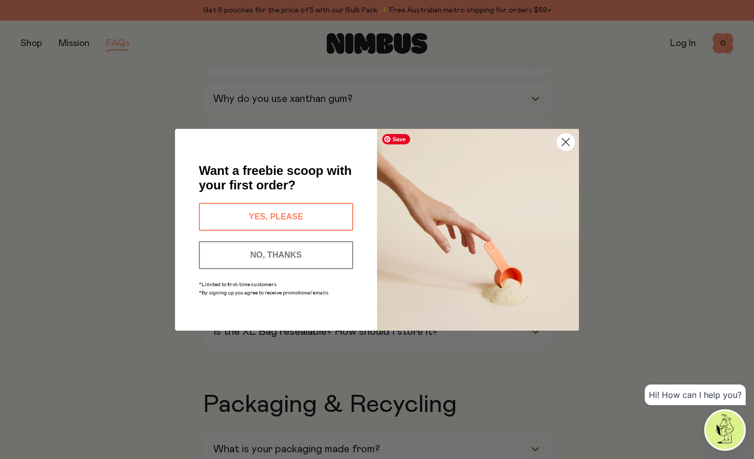 This screenshot has height=459, width=754. Describe the element at coordinates (238, 285) in the screenshot. I see `span: *Limited to first-time customers` at that location.